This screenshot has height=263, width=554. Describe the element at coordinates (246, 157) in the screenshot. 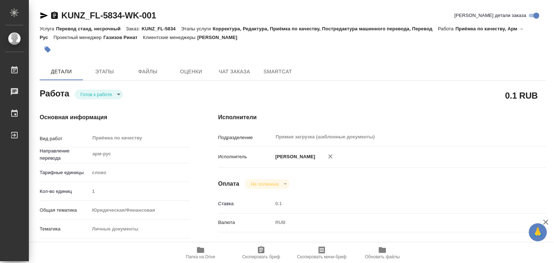

I see `p: Исполнитель` at that location.